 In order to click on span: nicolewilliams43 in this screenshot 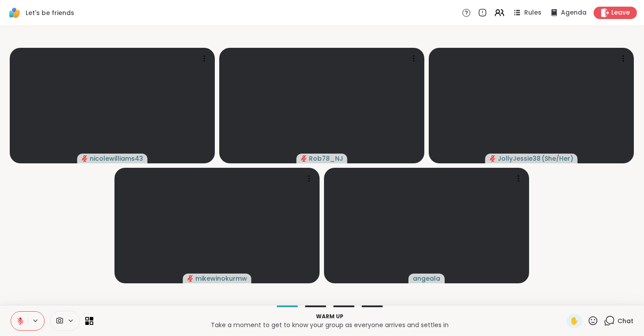, I will do `click(116, 159)`.